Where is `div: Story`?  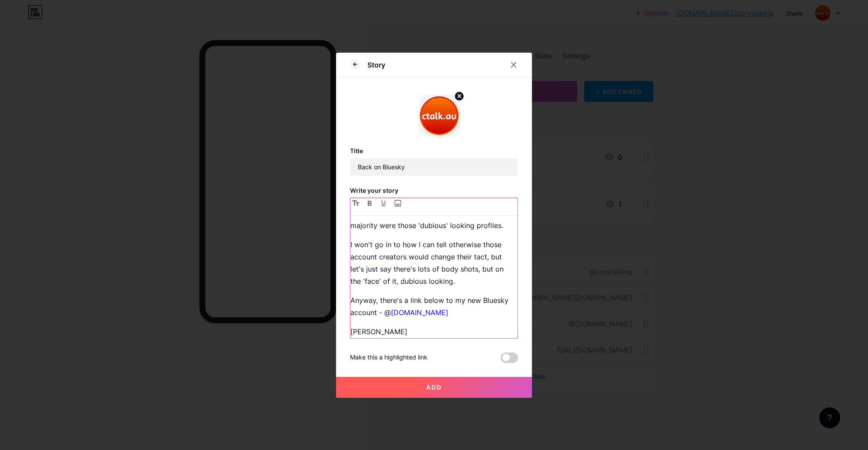 div: Story is located at coordinates (377, 65).